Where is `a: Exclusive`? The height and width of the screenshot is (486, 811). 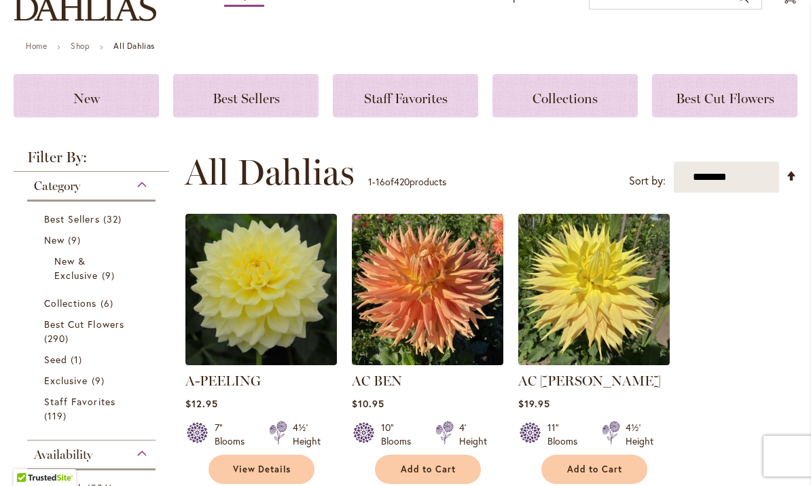
a: Exclusive is located at coordinates (93, 380).